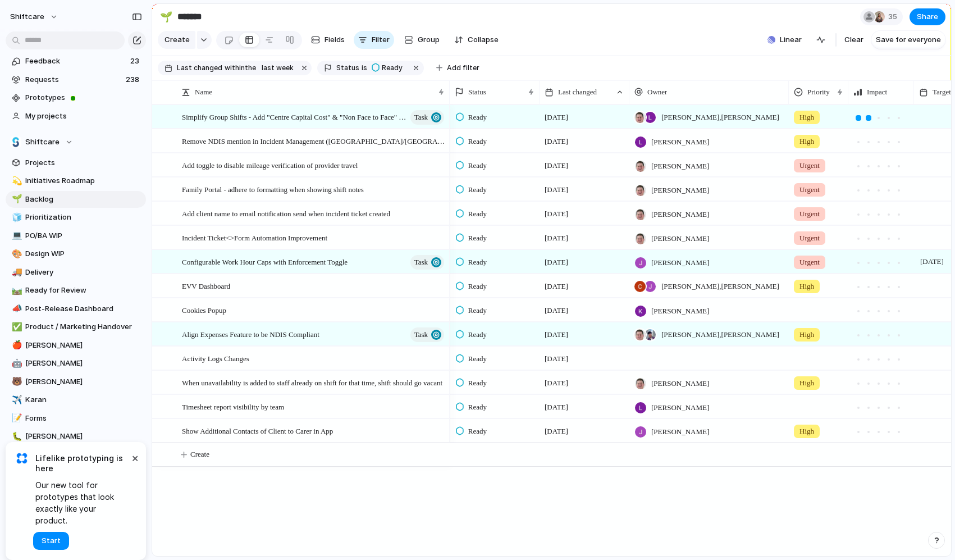 The width and height of the screenshot is (955, 560). What do you see at coordinates (265, 261) in the screenshot?
I see `span: Configurable Work Hour Caps with Enforcement Toggle` at bounding box center [265, 261].